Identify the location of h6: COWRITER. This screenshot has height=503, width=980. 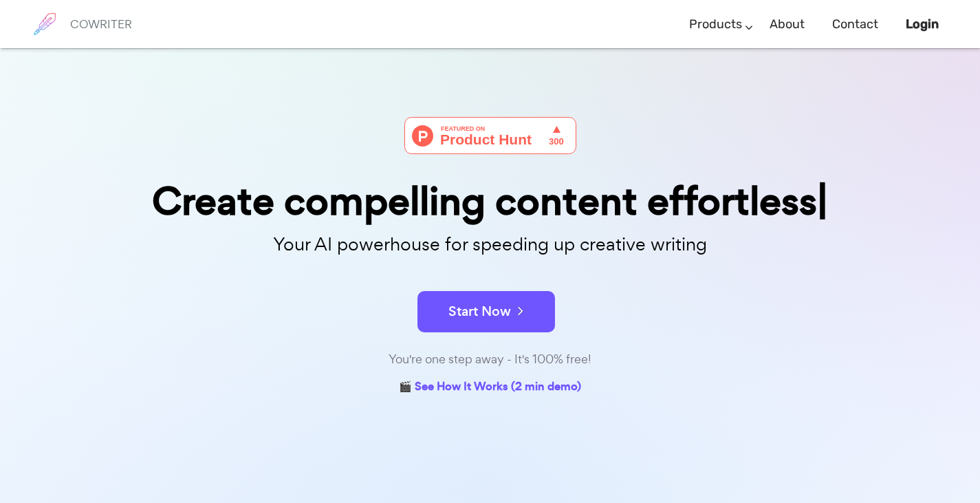
(101, 24).